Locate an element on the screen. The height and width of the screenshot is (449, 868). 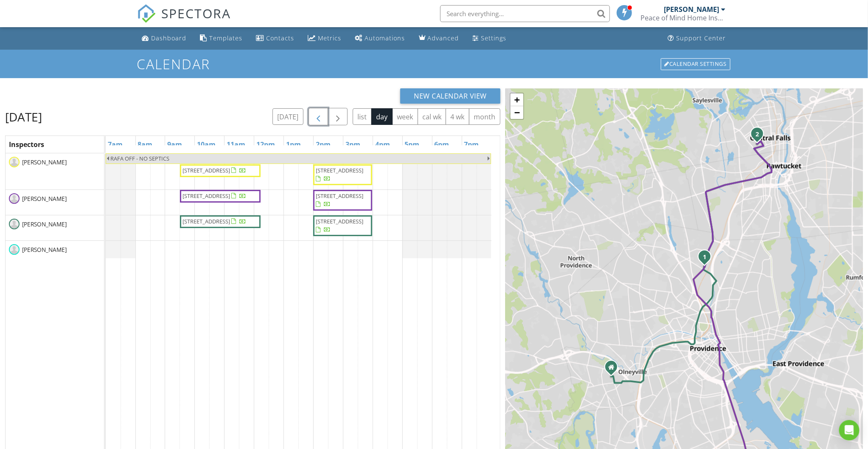
a: Dashboard is located at coordinates (164, 38).